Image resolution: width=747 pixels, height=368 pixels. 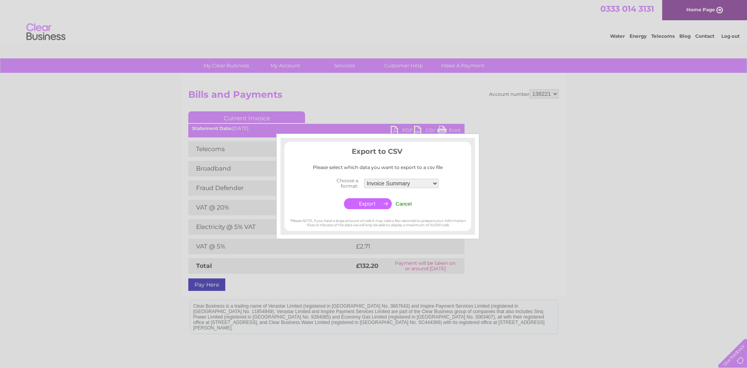 What do you see at coordinates (378, 152) in the screenshot?
I see `h3: Export to CSV` at bounding box center [378, 152].